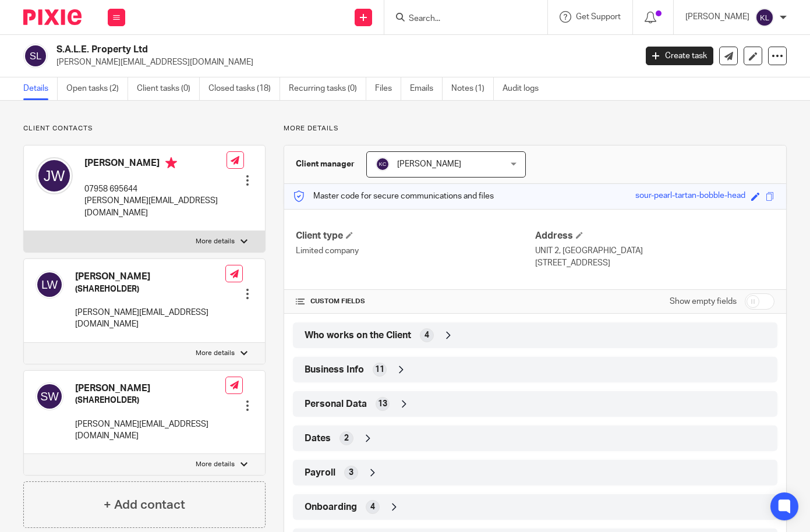  Describe the element at coordinates (680, 56) in the screenshot. I see `a: Create task` at that location.